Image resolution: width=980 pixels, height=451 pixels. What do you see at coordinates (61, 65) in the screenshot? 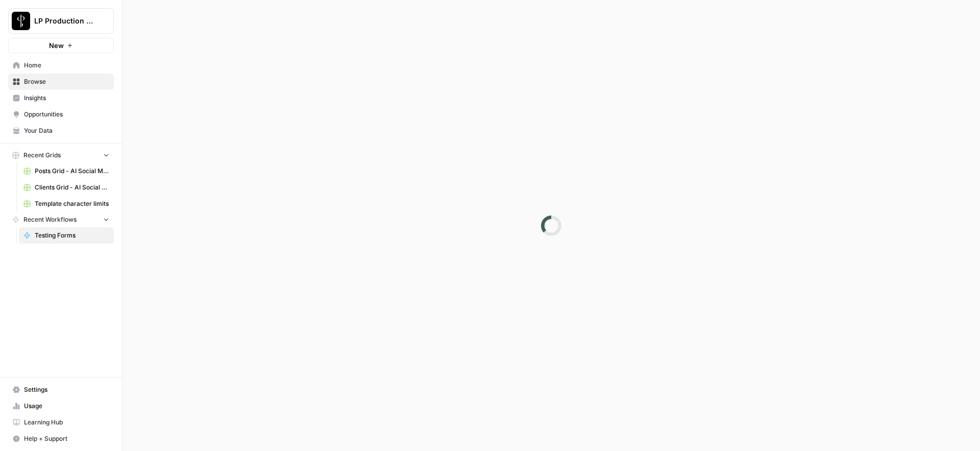
I see `a: Home` at bounding box center [61, 65].